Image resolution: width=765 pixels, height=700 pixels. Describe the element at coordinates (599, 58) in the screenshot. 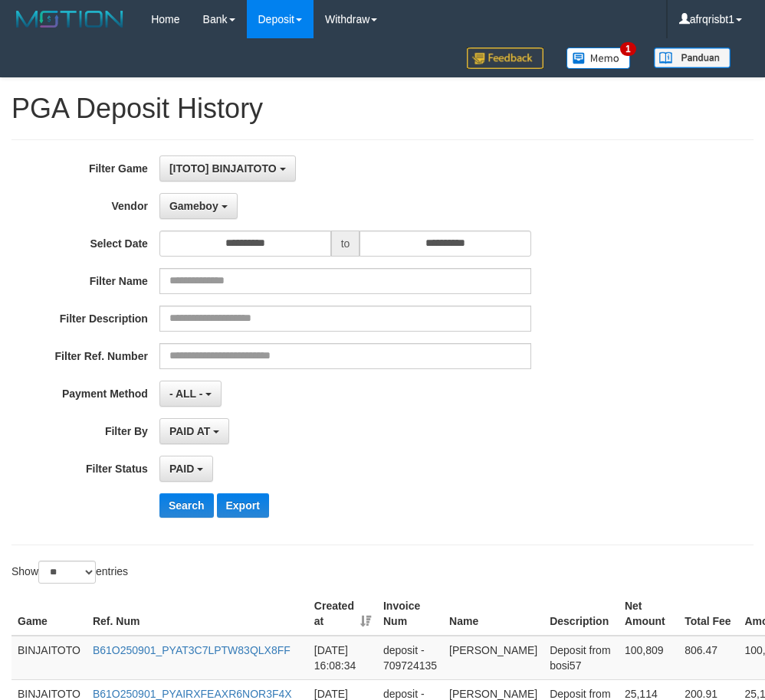

I see `img: Button%20Memo.svg` at that location.